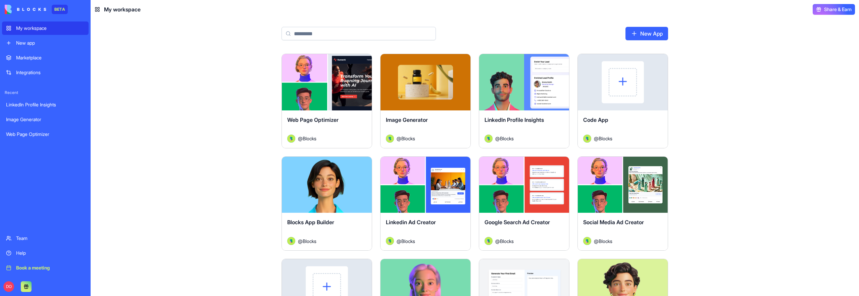 Image resolution: width=859 pixels, height=296 pixels. I want to click on a: Image GeneratorAvatar@Blocks, so click(425, 101).